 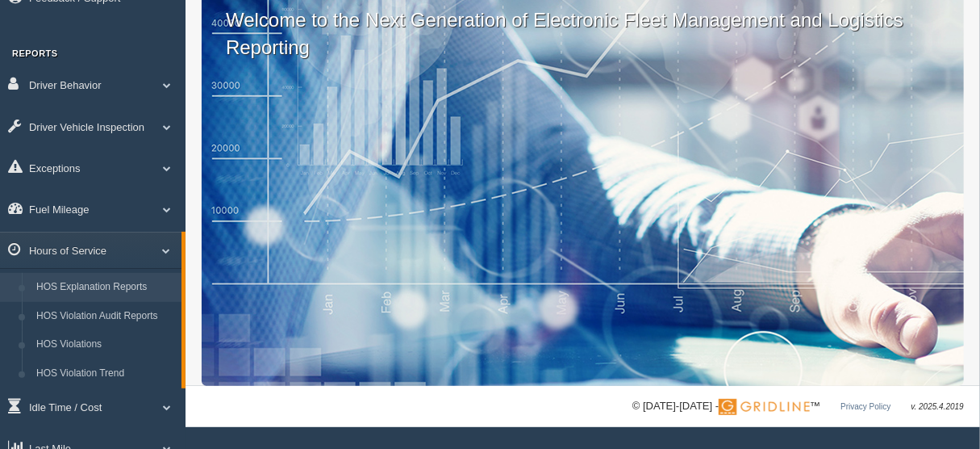 I want to click on a: HOS Explanation Reports, so click(x=105, y=288).